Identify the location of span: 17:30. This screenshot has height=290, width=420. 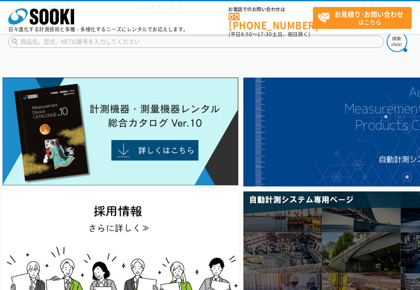
(265, 34).